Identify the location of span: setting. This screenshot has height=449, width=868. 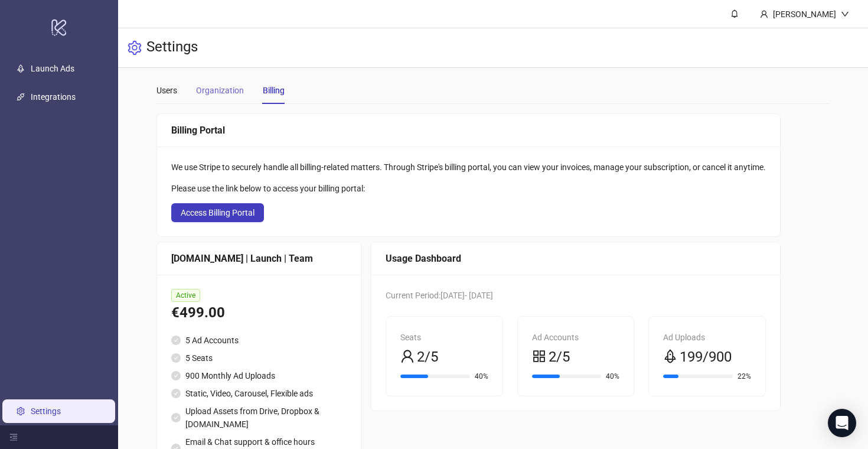
(134, 48).